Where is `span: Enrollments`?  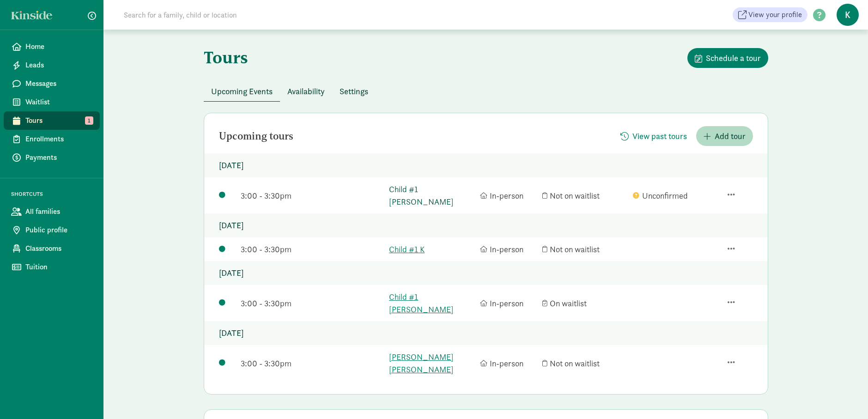
span: Enrollments is located at coordinates (59, 139).